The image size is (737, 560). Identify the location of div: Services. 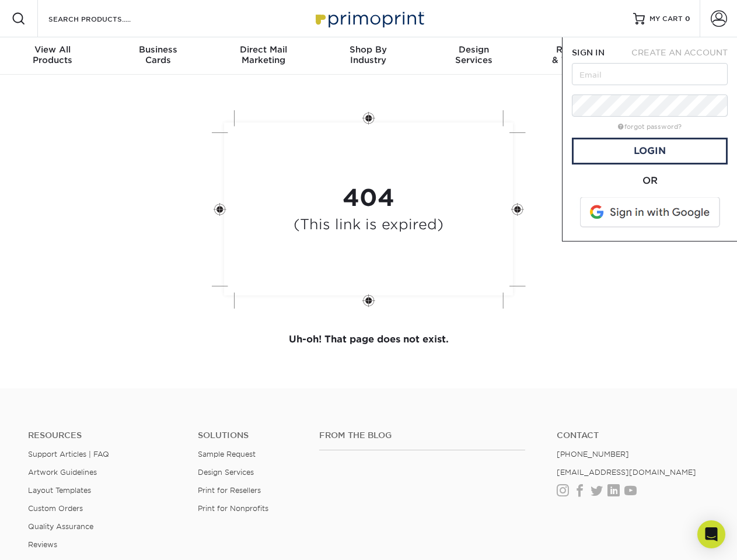
(474, 55).